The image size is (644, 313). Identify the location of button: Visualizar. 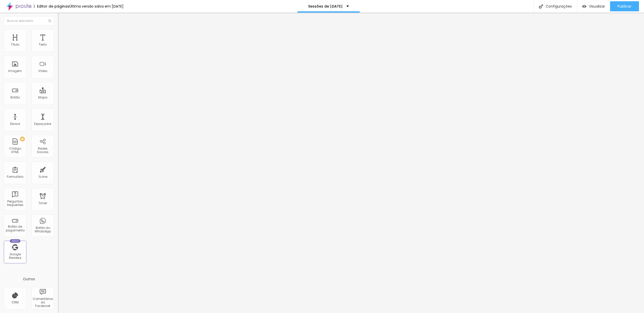
(593, 6).